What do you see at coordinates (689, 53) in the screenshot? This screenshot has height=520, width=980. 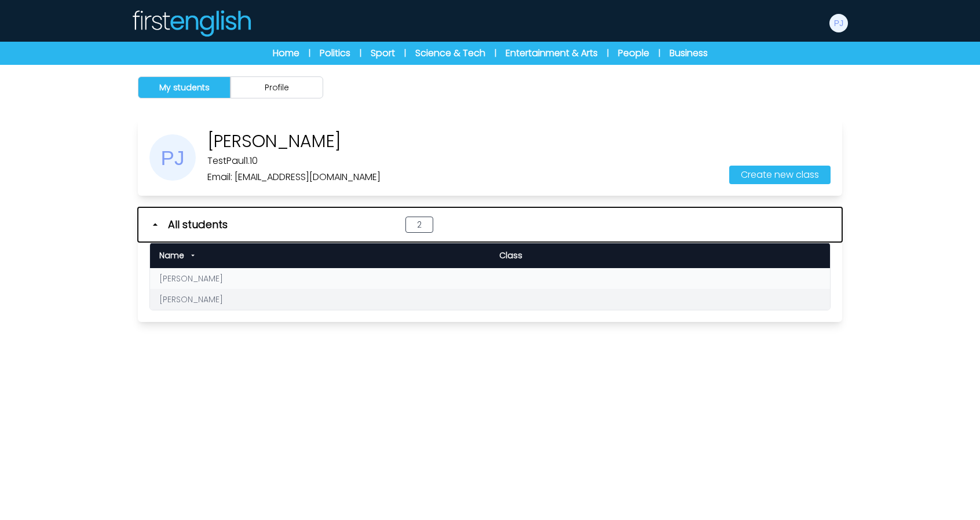 I see `a: Business` at bounding box center [689, 53].